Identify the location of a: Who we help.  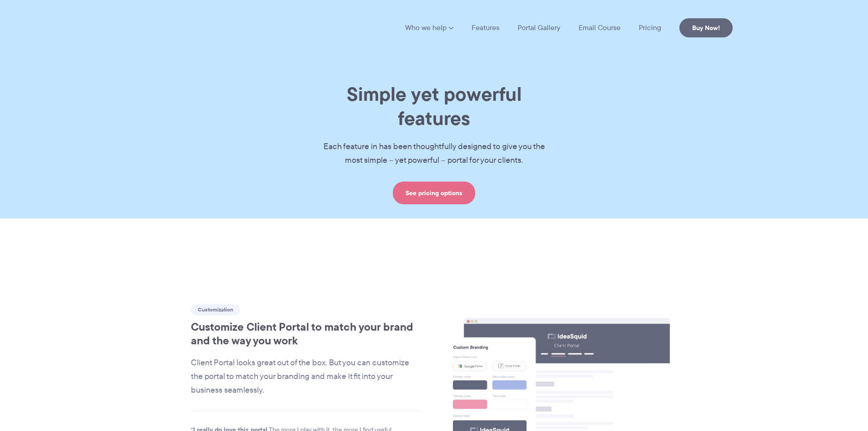
(429, 28).